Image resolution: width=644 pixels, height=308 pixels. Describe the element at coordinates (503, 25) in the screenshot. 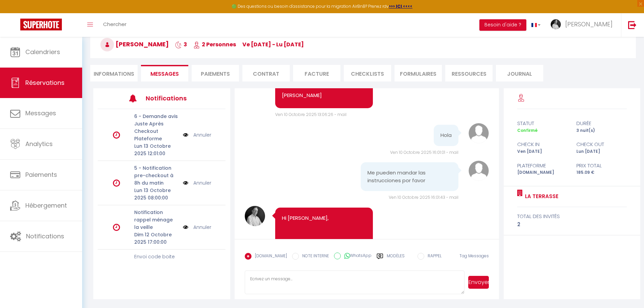

I see `button: Besoin d'aide ?` at that location.